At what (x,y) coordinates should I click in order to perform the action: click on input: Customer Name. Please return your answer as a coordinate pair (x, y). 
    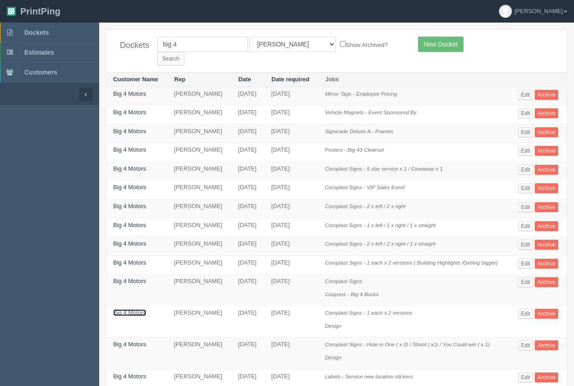
    Looking at the image, I should click on (203, 44).